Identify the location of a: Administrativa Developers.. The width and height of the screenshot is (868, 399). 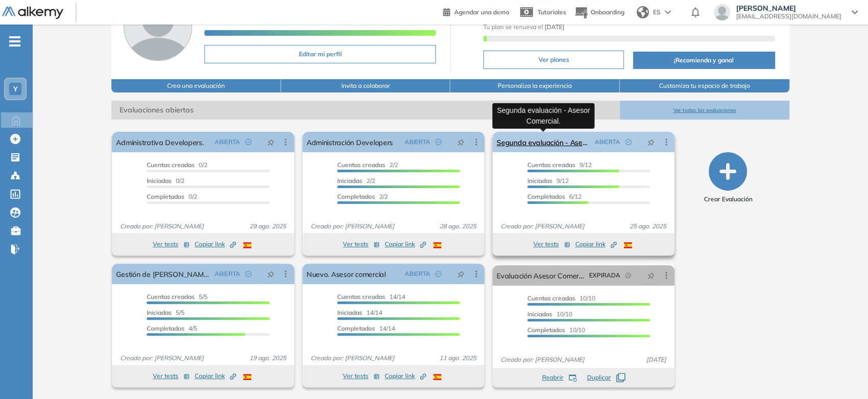
(160, 142).